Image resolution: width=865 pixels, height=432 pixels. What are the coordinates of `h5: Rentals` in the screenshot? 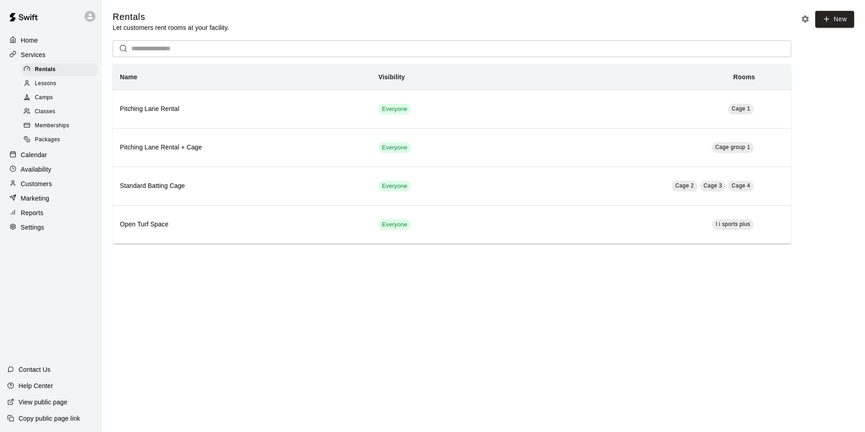 It's located at (171, 17).